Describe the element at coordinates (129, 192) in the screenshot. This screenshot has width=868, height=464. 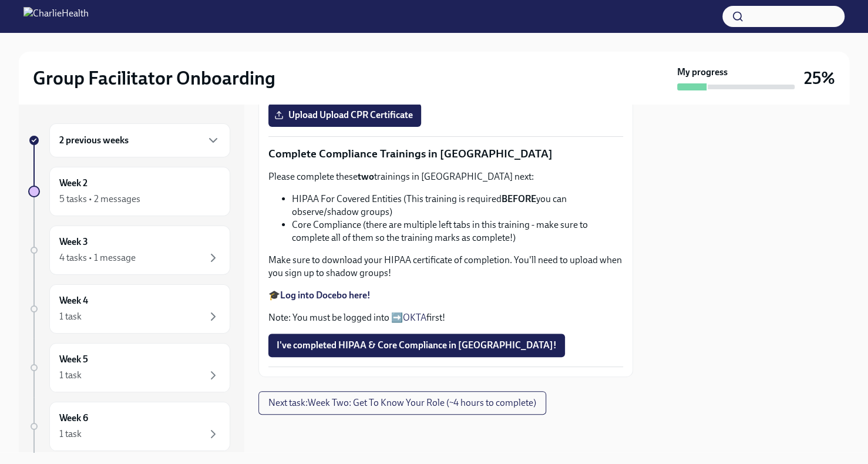
I see `a: Week 25 tasks • 2 messages` at that location.